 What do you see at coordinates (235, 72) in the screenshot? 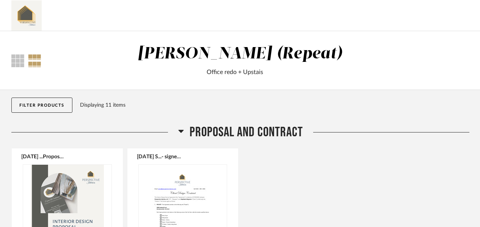
I see `div: Office redo + Upstais` at bounding box center [235, 72].